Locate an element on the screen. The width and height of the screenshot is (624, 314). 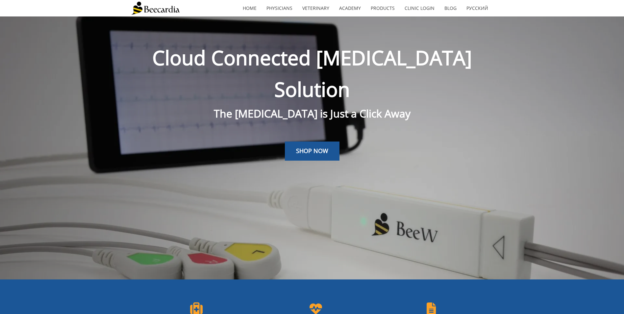
img: Beecardia is located at coordinates (155, 8).